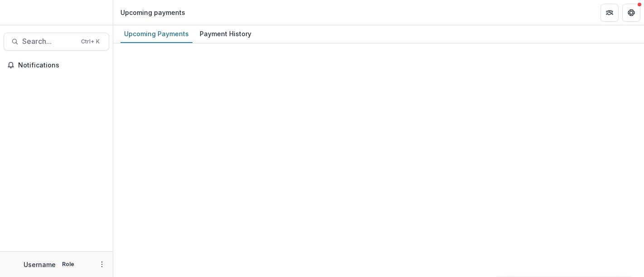 The width and height of the screenshot is (644, 277). Describe the element at coordinates (157, 34) in the screenshot. I see `a: Upcoming Payments` at that location.